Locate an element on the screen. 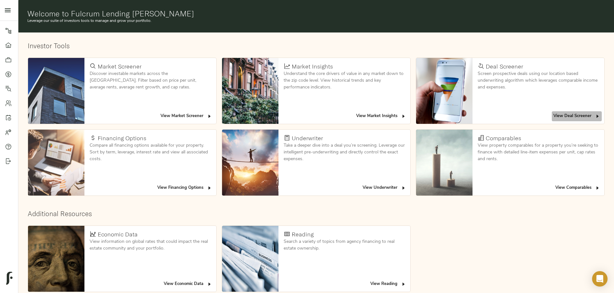 The image size is (614, 293). button: View Deal Screener is located at coordinates (576, 116).